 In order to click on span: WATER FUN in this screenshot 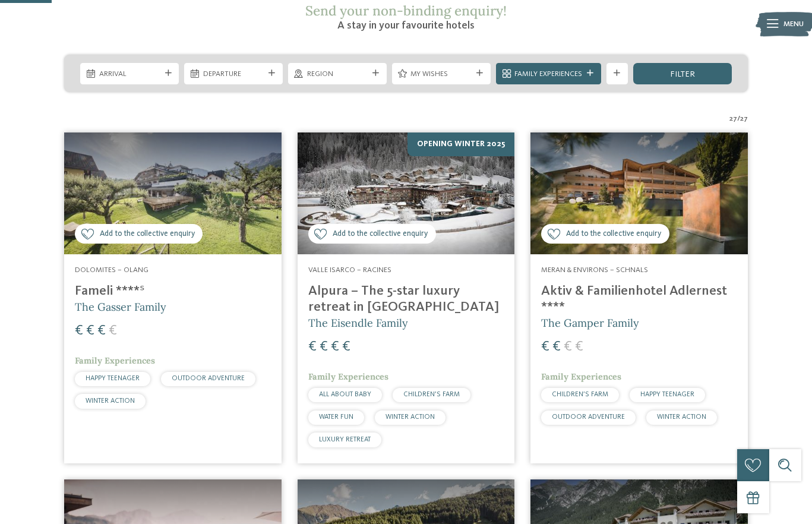, I will do `click(336, 417)`.